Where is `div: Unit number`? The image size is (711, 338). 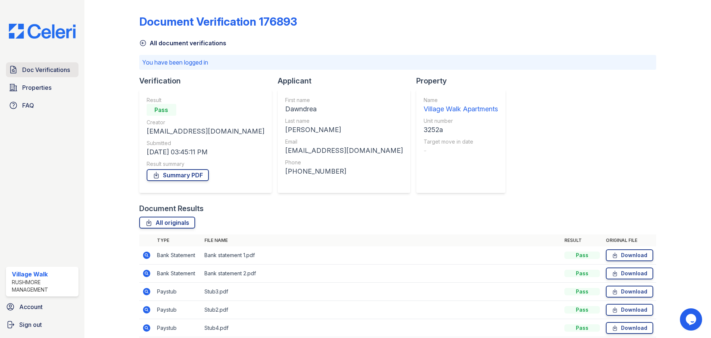
div: Unit number is located at coordinates (461, 121).